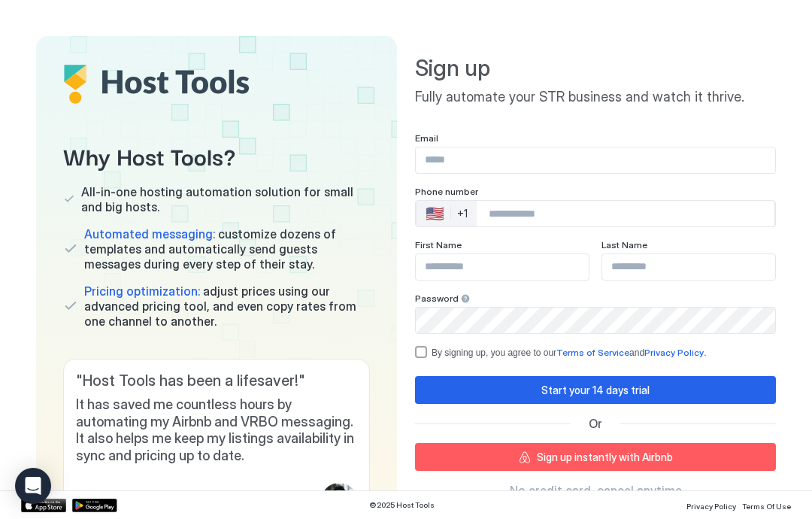 Image resolution: width=812 pixels, height=519 pixels. What do you see at coordinates (427, 137) in the screenshot?
I see `span: Email` at bounding box center [427, 137].